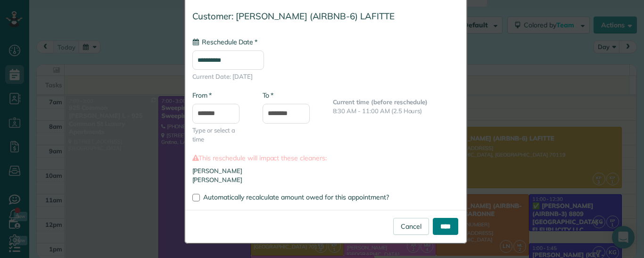 This screenshot has width=644, height=258. I want to click on label: From, so click(202, 95).